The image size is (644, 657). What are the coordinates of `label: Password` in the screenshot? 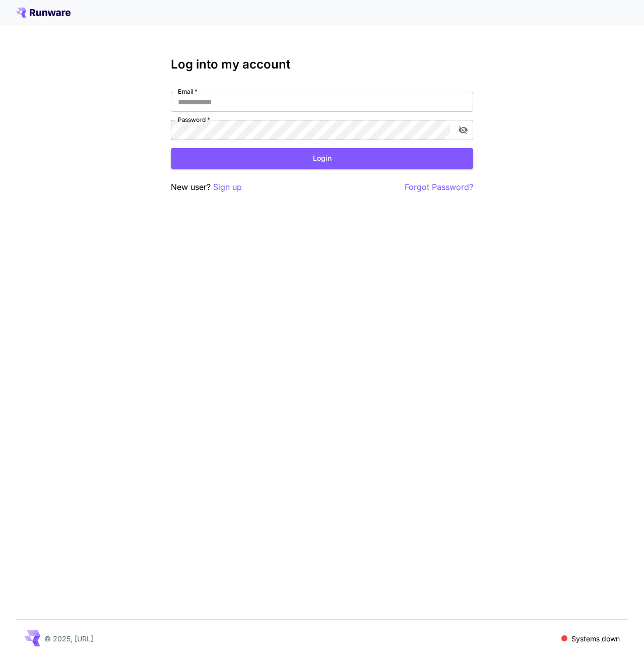 It's located at (194, 119).